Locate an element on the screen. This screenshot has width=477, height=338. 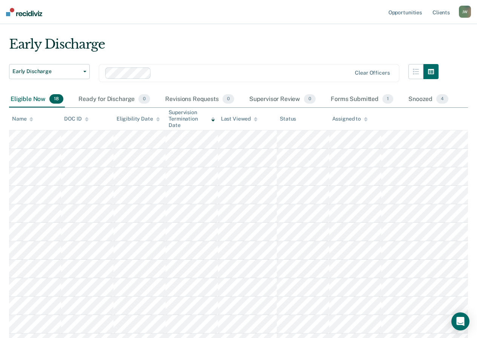
button: Early Discharge is located at coordinates (49, 72).